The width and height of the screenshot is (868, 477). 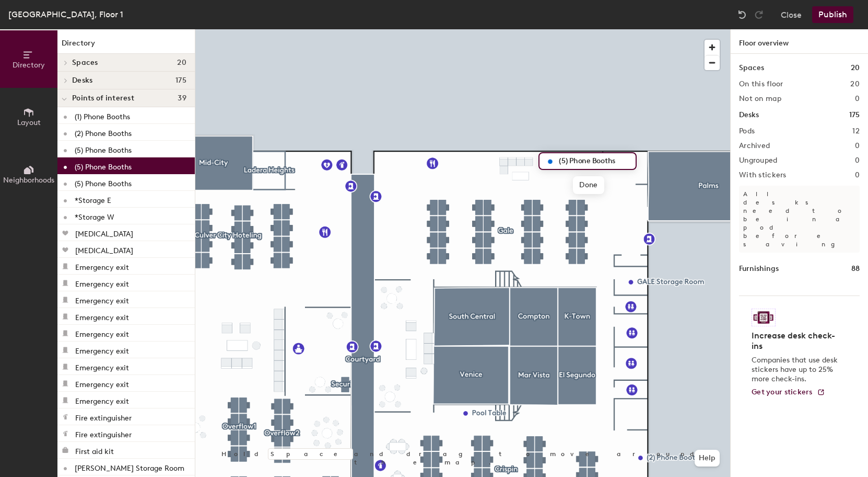 What do you see at coordinates (29, 180) in the screenshot?
I see `span: Neighborhoods` at bounding box center [29, 180].